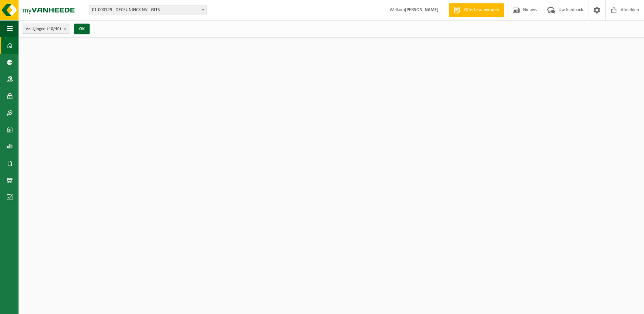 The width and height of the screenshot is (644, 314). Describe the element at coordinates (43, 29) in the screenshot. I see `span: Vestigingen` at that location.